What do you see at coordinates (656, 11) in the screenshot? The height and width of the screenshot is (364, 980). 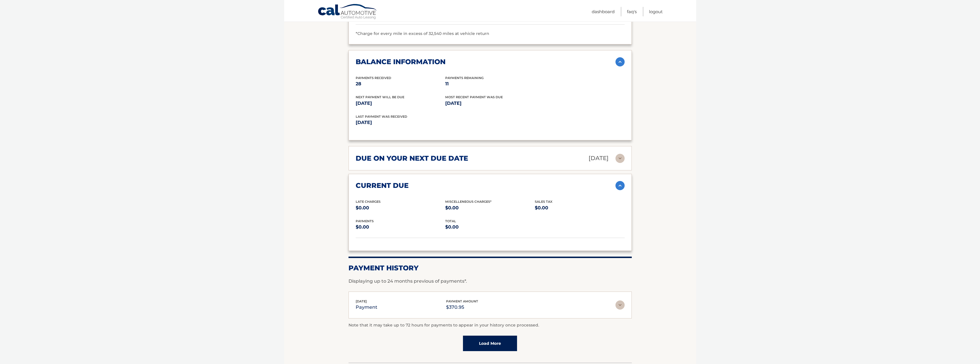 I see `a: Logout` at bounding box center [656, 11].